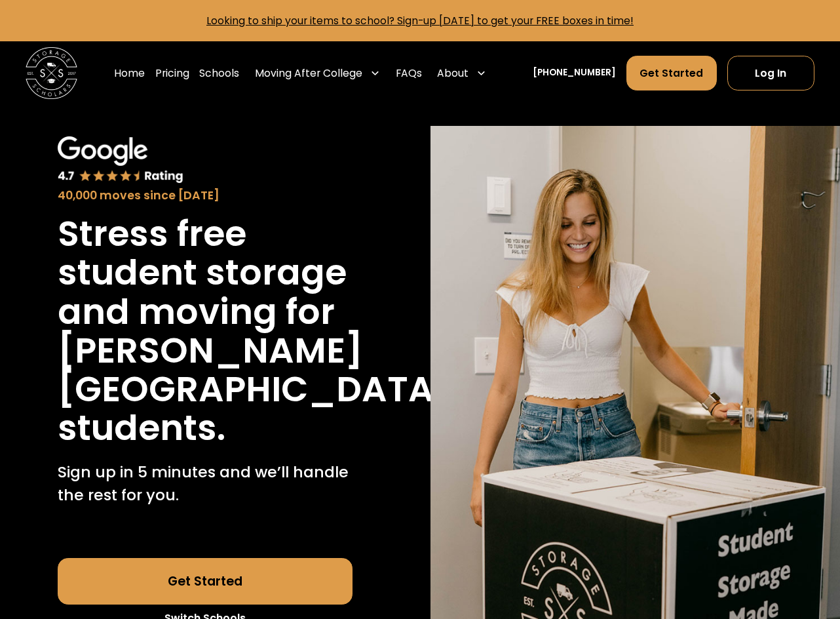  What do you see at coordinates (205, 273) in the screenshot?
I see `h1: Stress free student storage and moving for` at bounding box center [205, 273].